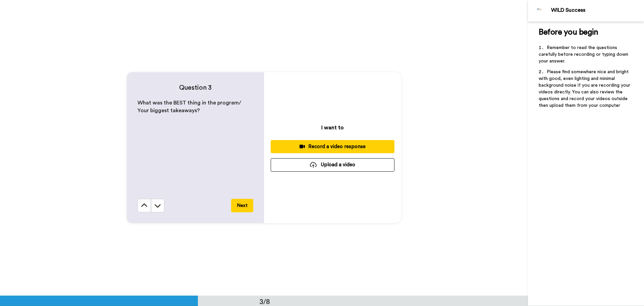  What do you see at coordinates (332, 146) in the screenshot?
I see `button: Record a video response` at bounding box center [332, 146].